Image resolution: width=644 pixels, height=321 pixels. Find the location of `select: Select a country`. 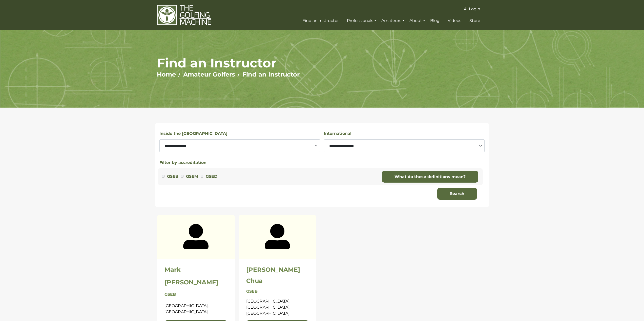

select: Select a country is located at coordinates (404, 146).